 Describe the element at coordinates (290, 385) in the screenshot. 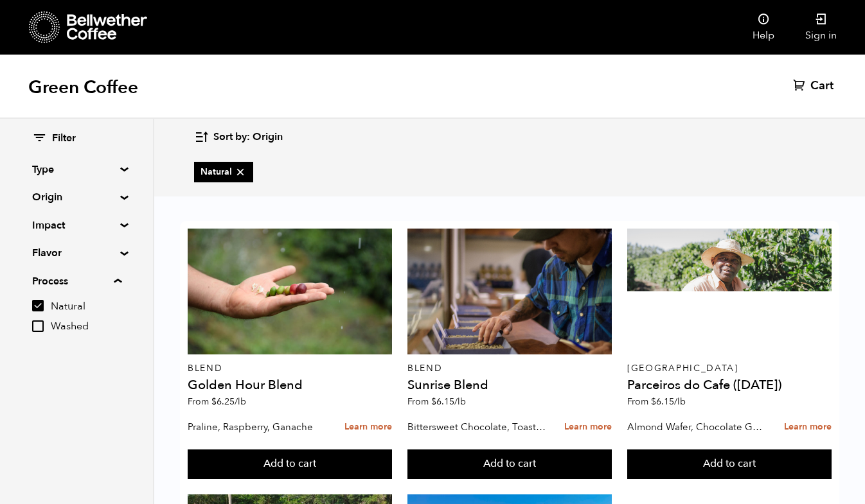

I see `h4: Golden Hour Blend` at that location.